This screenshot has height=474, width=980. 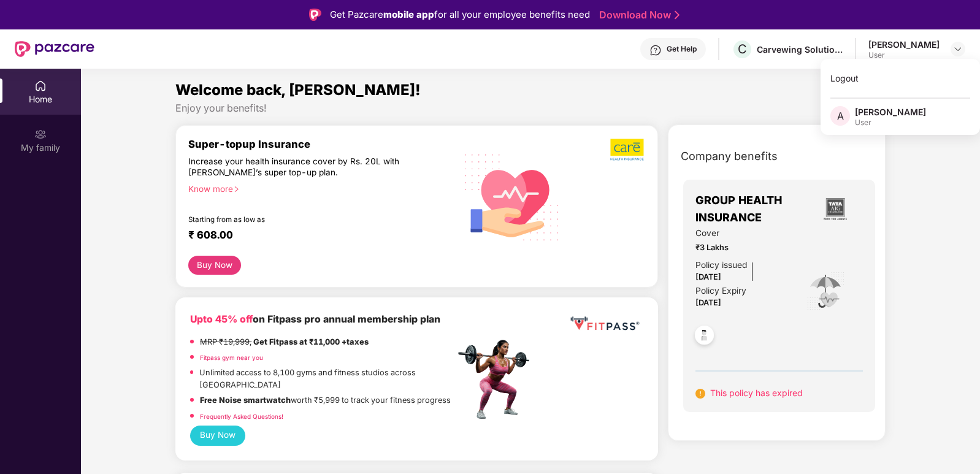 I want to click on div: Enjoy your benefits!, so click(x=530, y=107).